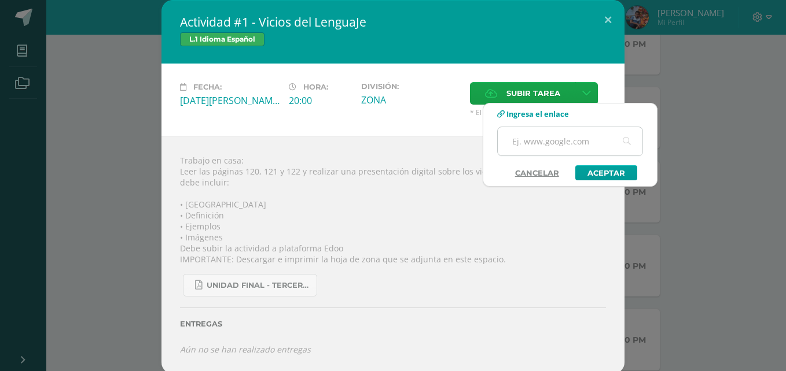 The image size is (786, 371). Describe the element at coordinates (315, 87) in the screenshot. I see `span: Hora:` at that location.